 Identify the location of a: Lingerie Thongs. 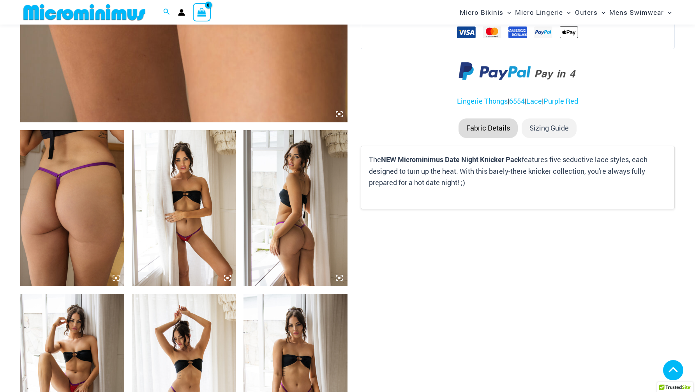
(482, 101).